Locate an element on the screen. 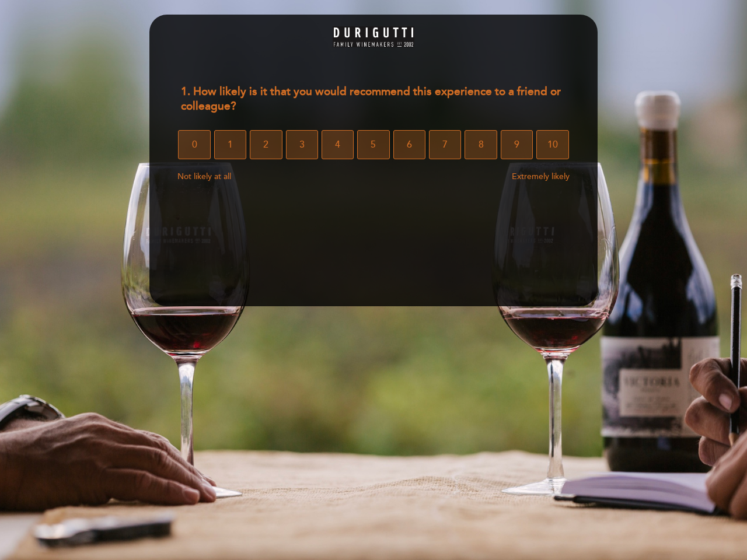 This screenshot has height=560, width=747. button: 7 is located at coordinates (445, 145).